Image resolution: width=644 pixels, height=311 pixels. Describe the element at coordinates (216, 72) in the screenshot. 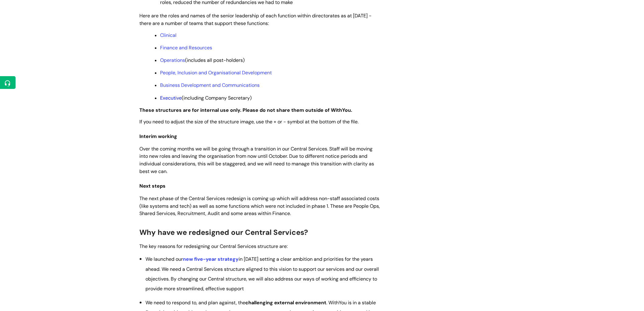

I see `a: People, Inclusion and Organisational Development` at that location.